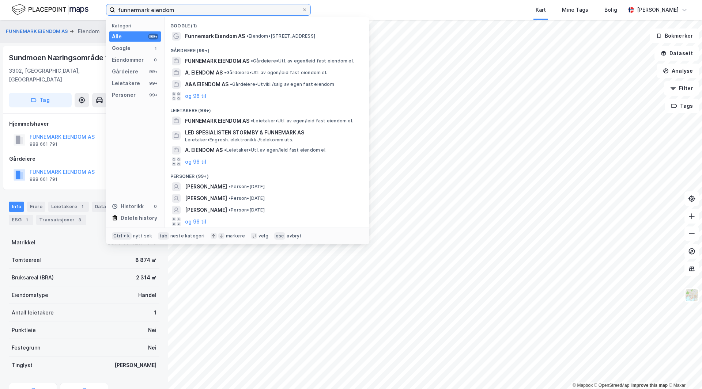  Describe the element at coordinates (575, 10) in the screenshot. I see `div: Mine Tags` at that location.